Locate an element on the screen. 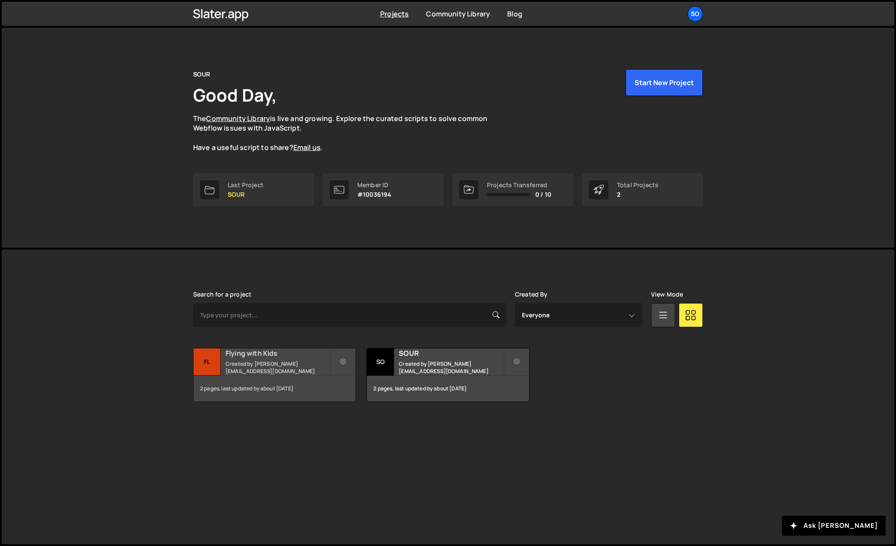  label: Search for a project is located at coordinates (222, 294).